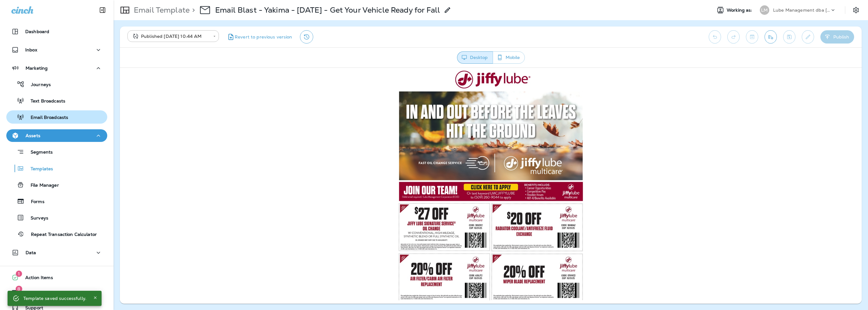 The width and height of the screenshot is (868, 310). Describe the element at coordinates (33, 136) in the screenshot. I see `p: Assets` at that location.